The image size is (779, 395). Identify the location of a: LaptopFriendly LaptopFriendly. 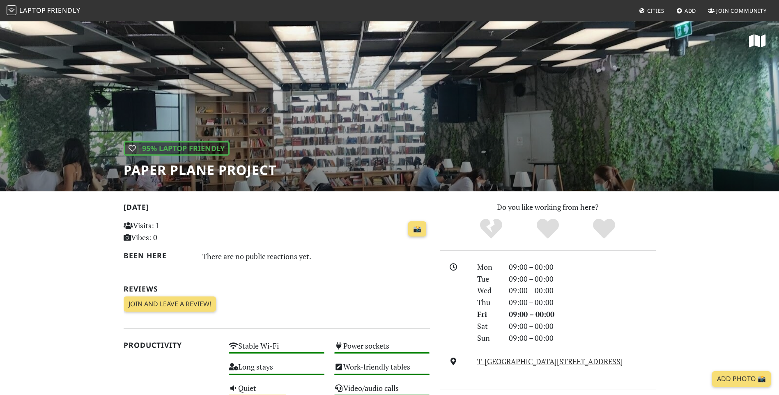
(44, 11).